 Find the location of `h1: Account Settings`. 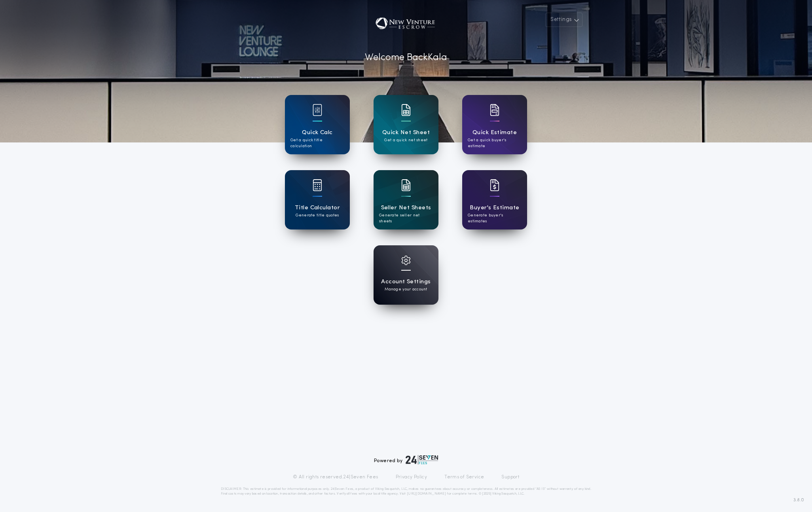

h1: Account Settings is located at coordinates (406, 282).